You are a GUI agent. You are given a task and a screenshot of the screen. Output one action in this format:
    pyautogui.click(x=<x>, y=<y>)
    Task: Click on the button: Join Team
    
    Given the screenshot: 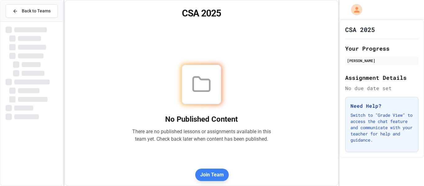 What is the action you would take?
    pyautogui.click(x=212, y=175)
    